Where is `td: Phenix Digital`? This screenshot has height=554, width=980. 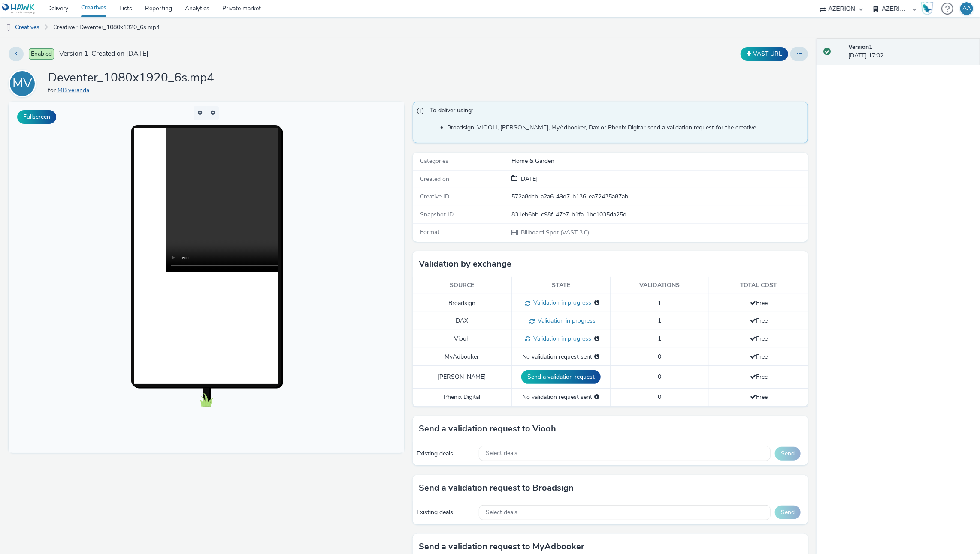
td: Phenix Digital is located at coordinates (462, 398).